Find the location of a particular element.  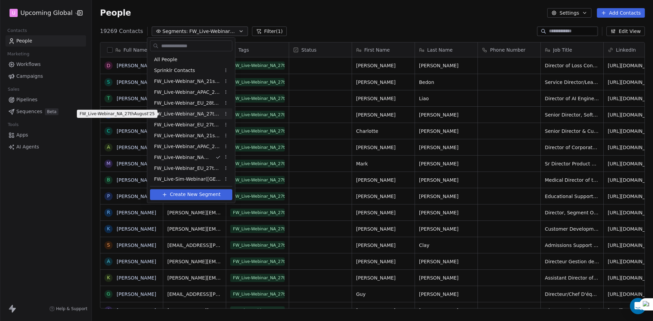

span: FW_Live-Webinar_APAC_21stAugust'25 is located at coordinates (187, 92).